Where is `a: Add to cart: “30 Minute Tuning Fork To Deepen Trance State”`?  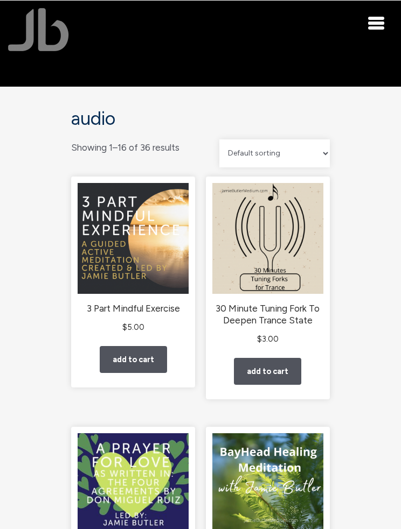 a: Add to cart: “30 Minute Tuning Fork To Deepen Trance State” is located at coordinates (267, 372).